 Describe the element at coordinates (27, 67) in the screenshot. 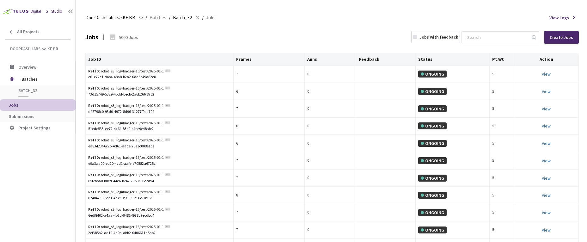

I see `span: Overview` at that location.